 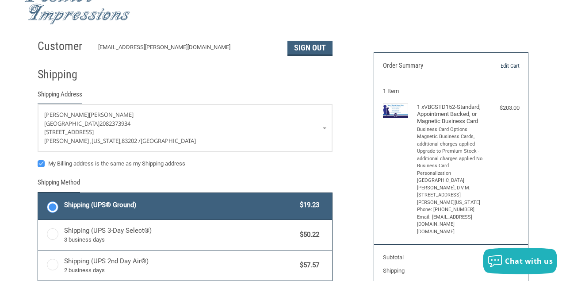 I want to click on span: Shipping, so click(x=394, y=270).